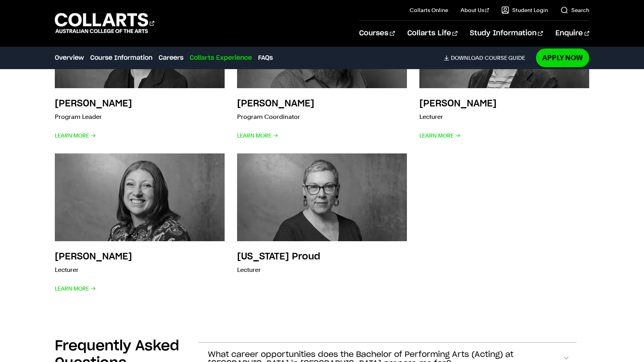 The image size is (644, 362). What do you see at coordinates (506, 33) in the screenshot?
I see `a: Study Information` at bounding box center [506, 33].